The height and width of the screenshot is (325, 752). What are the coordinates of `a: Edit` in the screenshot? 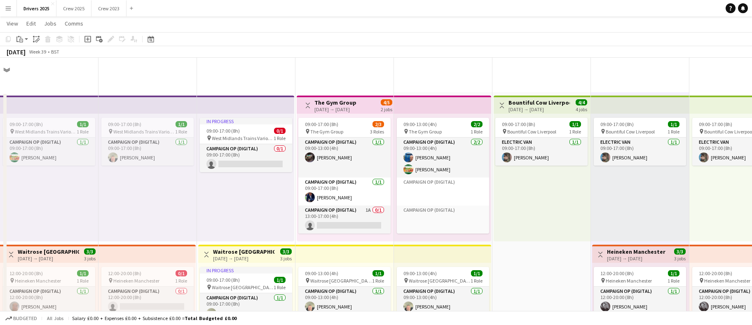 It's located at (31, 23).